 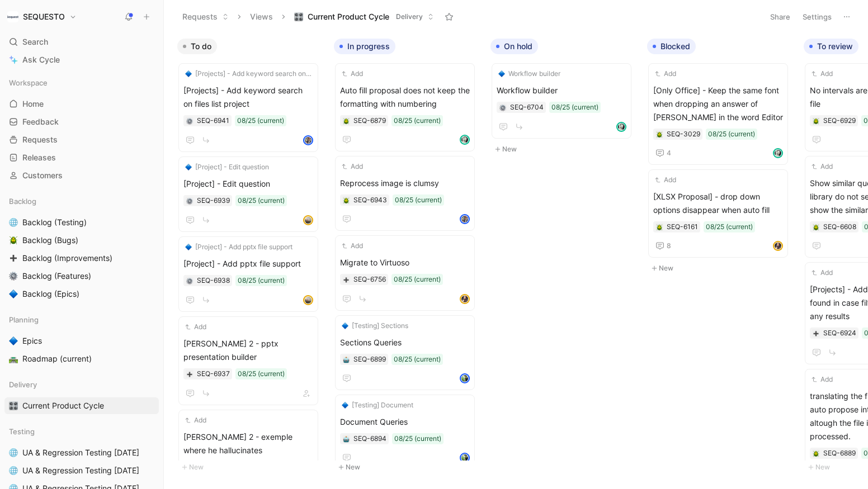 I want to click on a: Home, so click(x=81, y=104).